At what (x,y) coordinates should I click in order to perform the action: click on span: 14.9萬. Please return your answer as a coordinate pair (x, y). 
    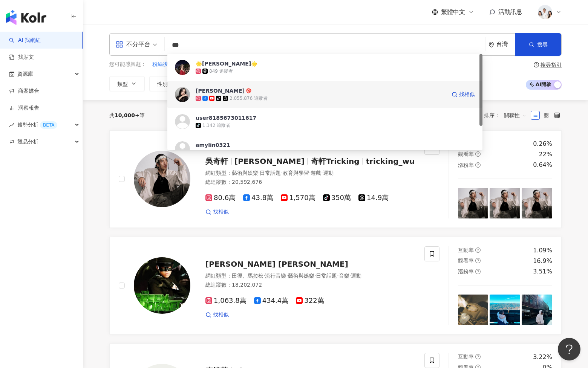
    Looking at the image, I should click on (373, 198).